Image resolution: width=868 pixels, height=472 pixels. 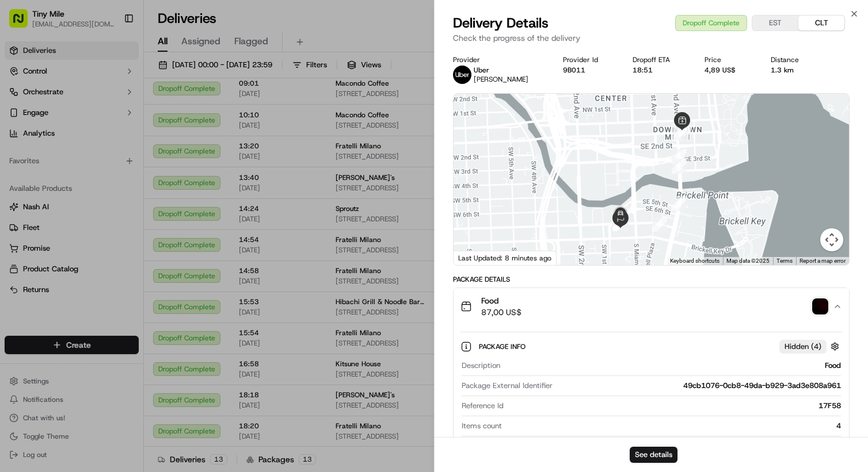 I want to click on a: Terms (opens in new tab), so click(x=785, y=260).